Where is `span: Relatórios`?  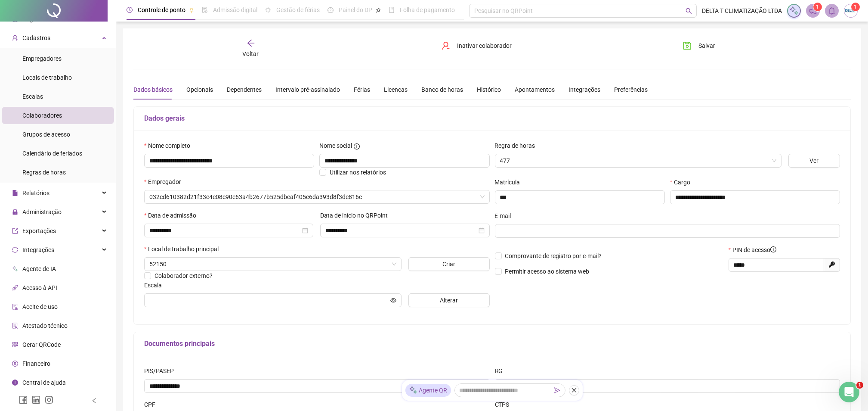 span: Relatórios is located at coordinates (36, 193).